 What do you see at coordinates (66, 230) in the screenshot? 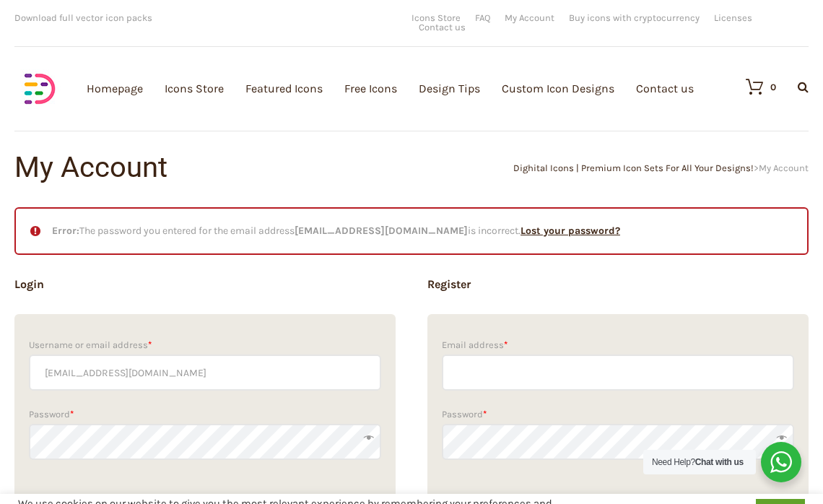
I see `strong: Error:` at bounding box center [66, 230].